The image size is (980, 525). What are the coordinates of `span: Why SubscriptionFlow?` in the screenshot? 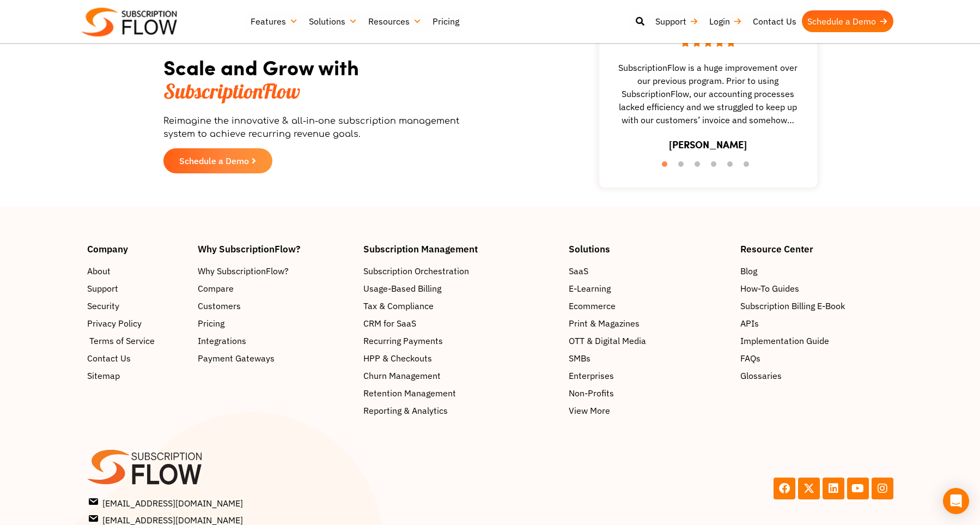 It's located at (243, 272).